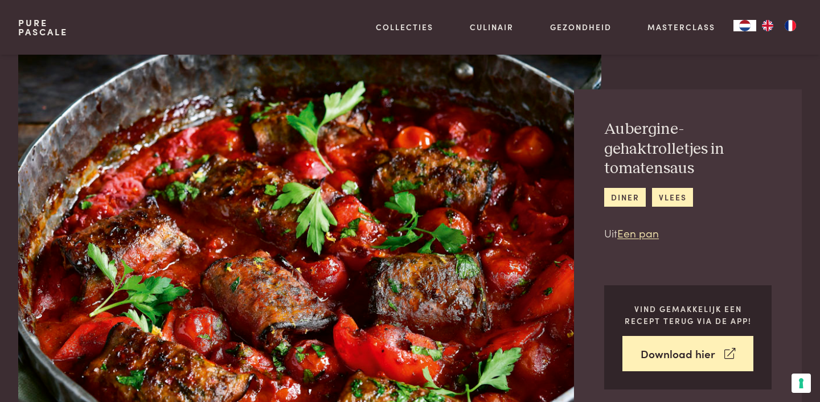 This screenshot has width=820, height=402. Describe the element at coordinates (681, 27) in the screenshot. I see `a: Masterclass` at that location.